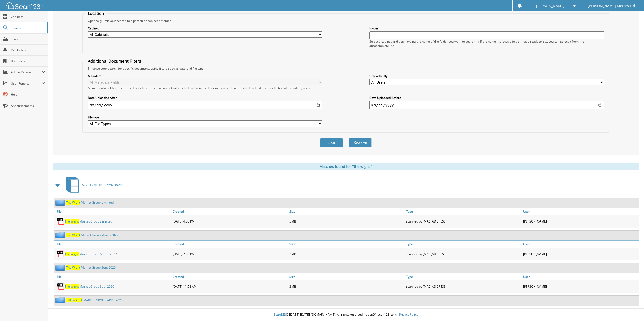  I want to click on span: Announcements, so click(28, 106).